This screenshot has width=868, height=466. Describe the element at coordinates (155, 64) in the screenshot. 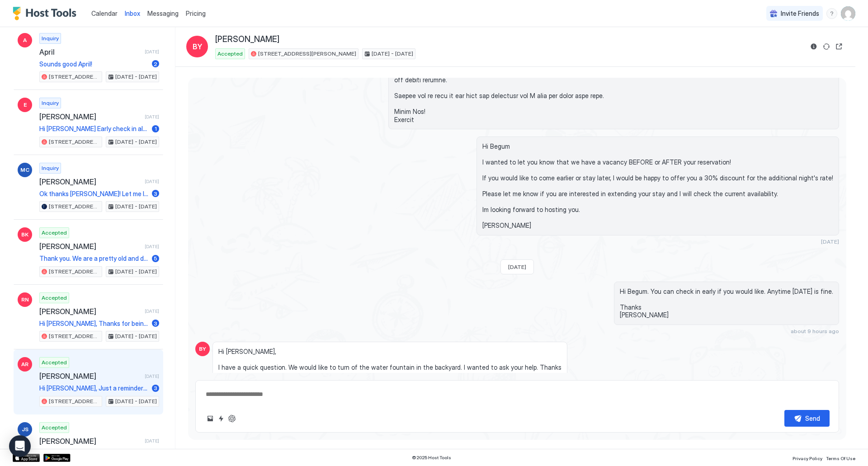

I see `span: 2` at that location.